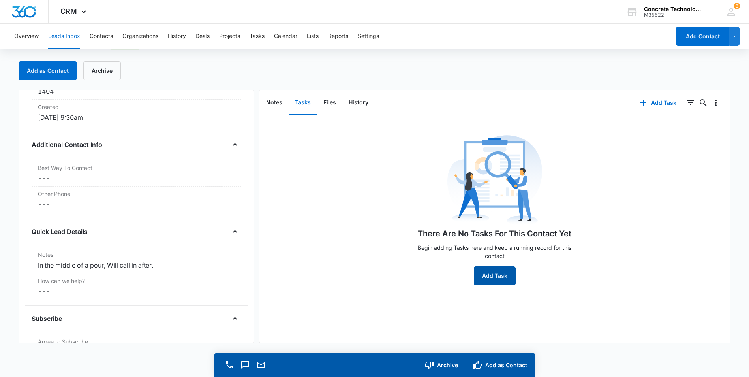  What do you see at coordinates (136, 347) in the screenshot?
I see `div: Agree to Subscribe---` at bounding box center [136, 347].